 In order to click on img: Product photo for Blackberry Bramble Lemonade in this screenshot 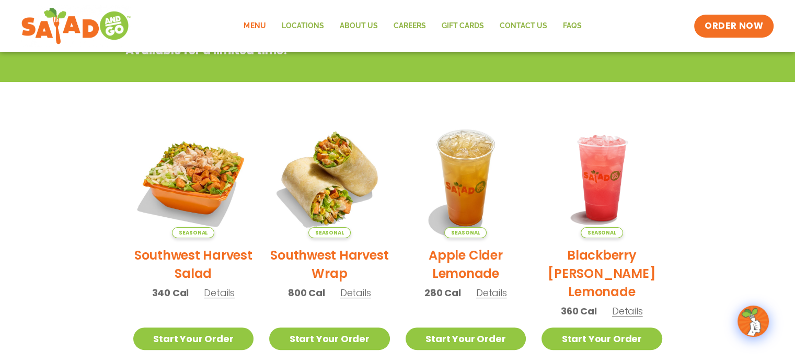, I will do `click(601, 178)`.